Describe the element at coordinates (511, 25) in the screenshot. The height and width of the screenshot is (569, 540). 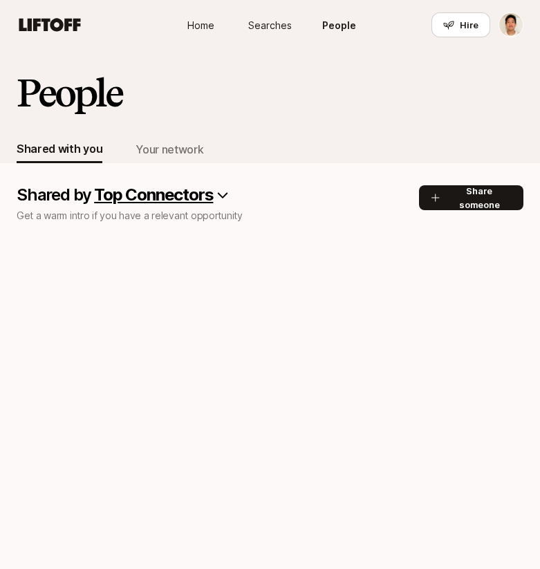
I see `button: Jeremy Chen` at that location.